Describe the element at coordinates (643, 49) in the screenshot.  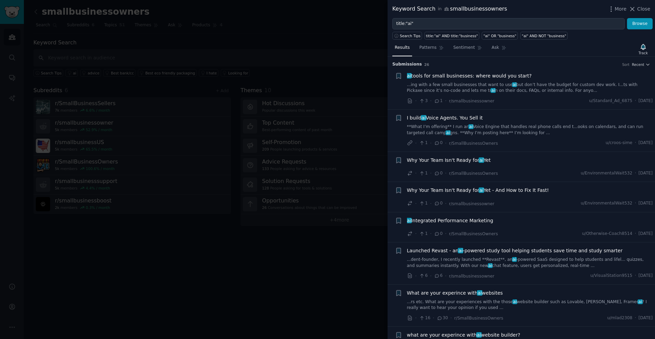
I see `button: Track` at that location.